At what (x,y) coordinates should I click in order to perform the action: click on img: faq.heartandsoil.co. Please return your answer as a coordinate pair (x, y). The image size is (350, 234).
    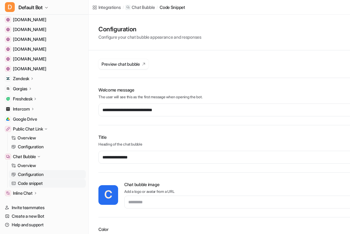
    Looking at the image, I should click on (8, 69).